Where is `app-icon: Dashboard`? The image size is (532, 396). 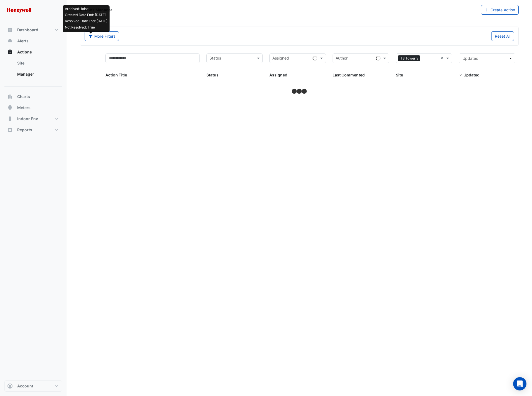 app-icon: Dashboard is located at coordinates (10, 30).